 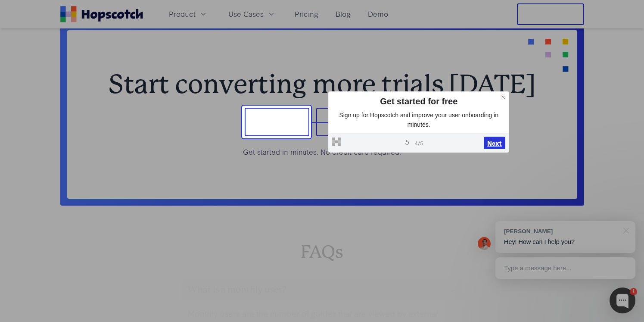 What do you see at coordinates (322, 152) in the screenshot?
I see `p: Get started in minutes. No credit card required.` at bounding box center [322, 152].